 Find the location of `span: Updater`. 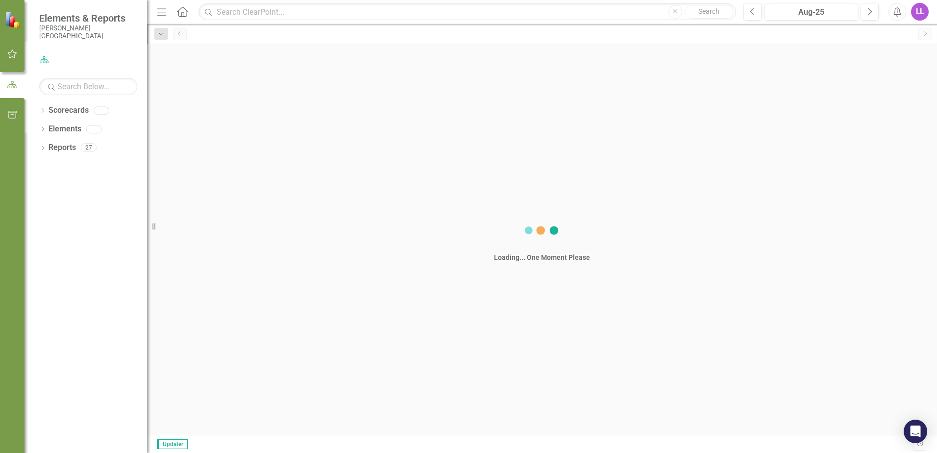

span: Updater is located at coordinates (172, 444).